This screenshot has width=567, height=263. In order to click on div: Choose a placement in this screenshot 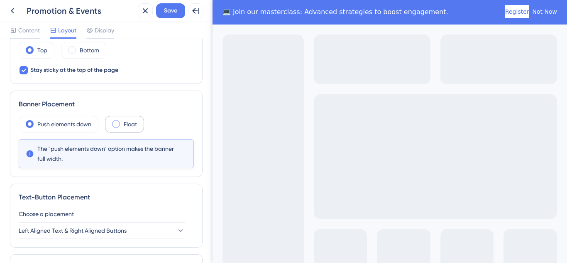, I will do `click(106, 214)`.